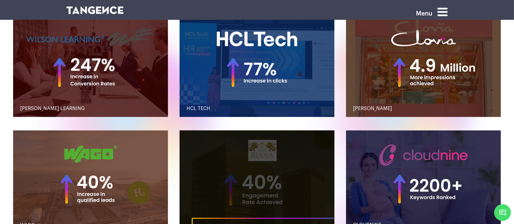 This screenshot has width=514, height=224. I want to click on button: HCL TECH, so click(257, 65).